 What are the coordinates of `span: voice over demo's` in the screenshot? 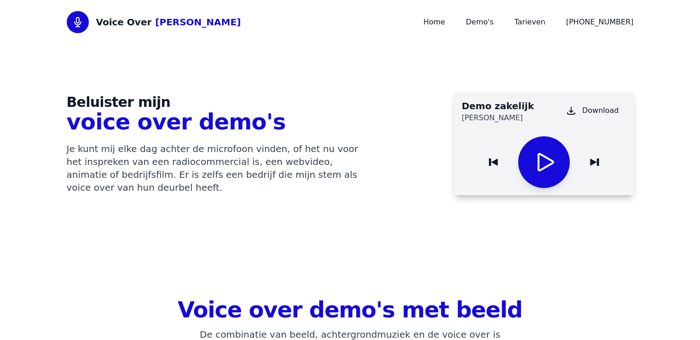 It's located at (176, 122).